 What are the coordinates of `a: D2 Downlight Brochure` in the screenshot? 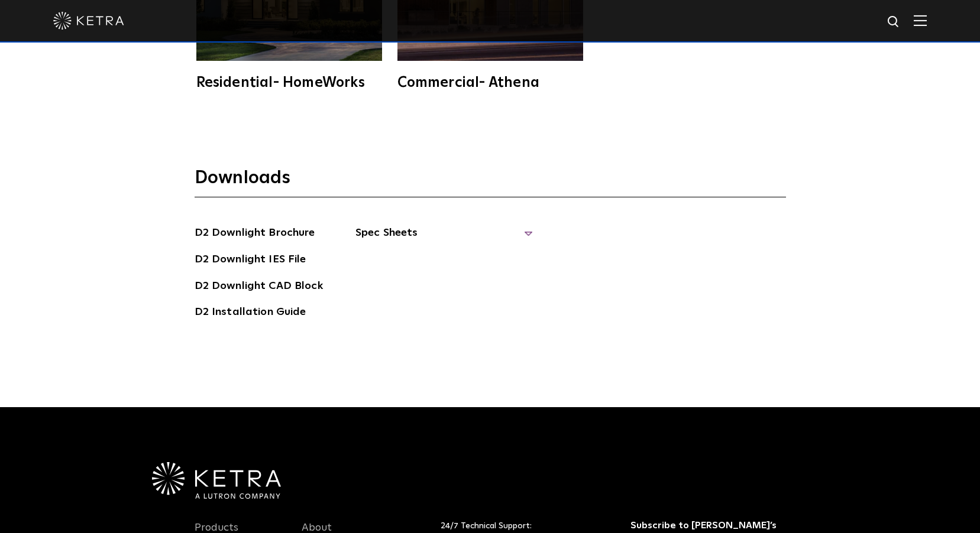 It's located at (255, 234).